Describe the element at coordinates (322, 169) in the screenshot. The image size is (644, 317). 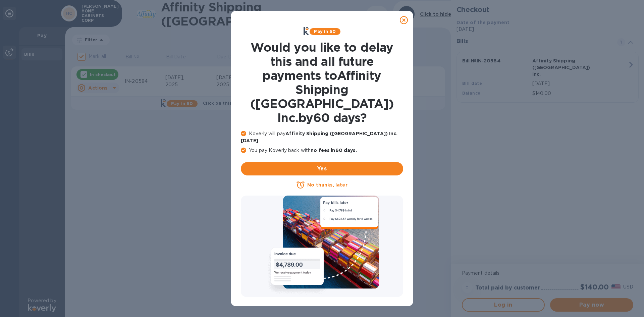
I see `span: Yes` at that location.